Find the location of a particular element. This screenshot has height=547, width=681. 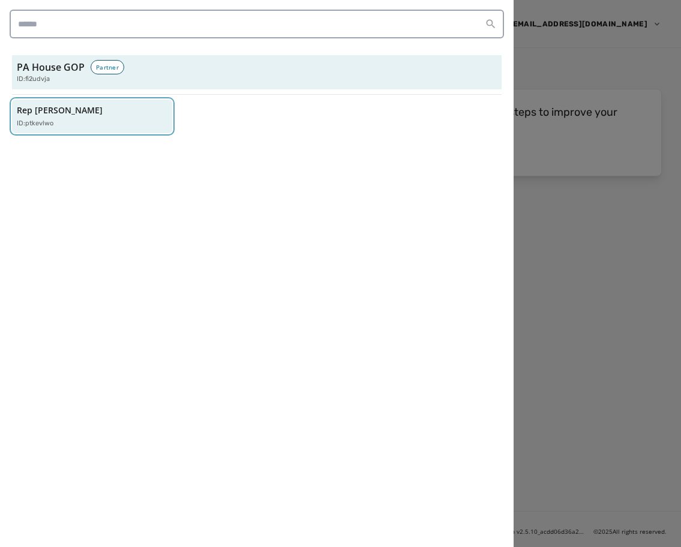

button: PA House GOPPartnerID:fi2udvja is located at coordinates (257, 72).